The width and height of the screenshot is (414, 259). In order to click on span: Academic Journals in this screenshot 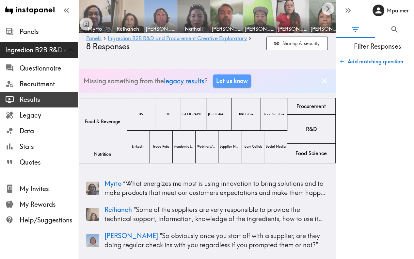, I will do `click(184, 146)`.